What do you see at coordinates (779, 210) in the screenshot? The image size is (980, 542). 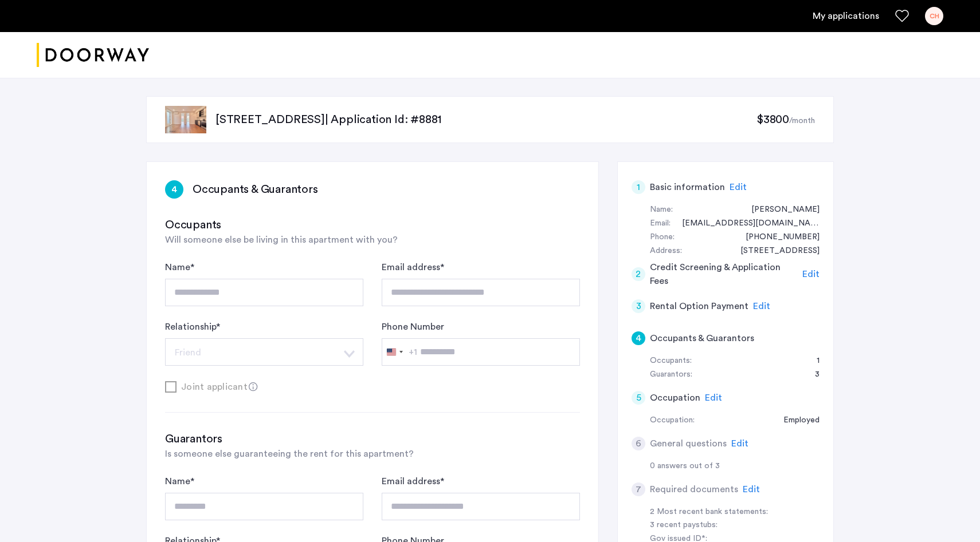 I see `div: Carol Howell-Moore` at bounding box center [779, 210].